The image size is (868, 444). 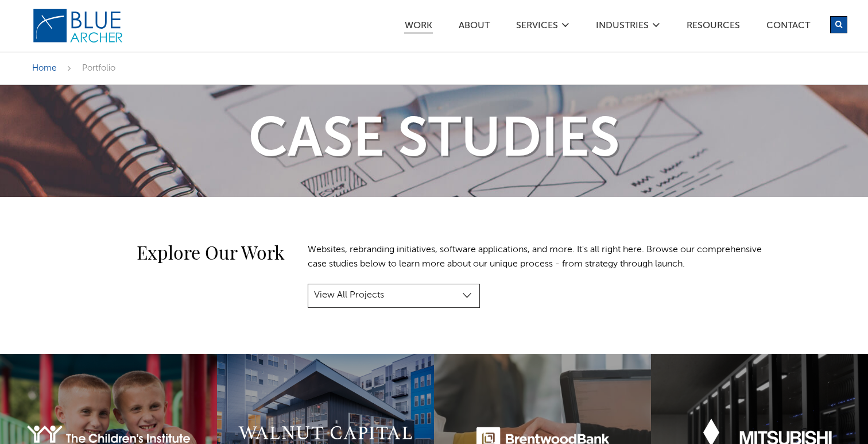 I want to click on a: Industries, so click(x=622, y=27).